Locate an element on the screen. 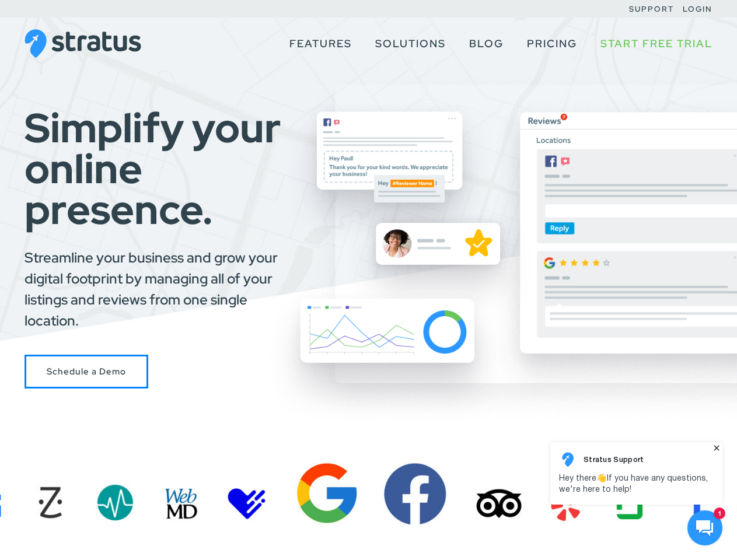 Image resolution: width=737 pixels, height=560 pixels. img: Group of floating boxes showing Stratus features is located at coordinates (504, 250).